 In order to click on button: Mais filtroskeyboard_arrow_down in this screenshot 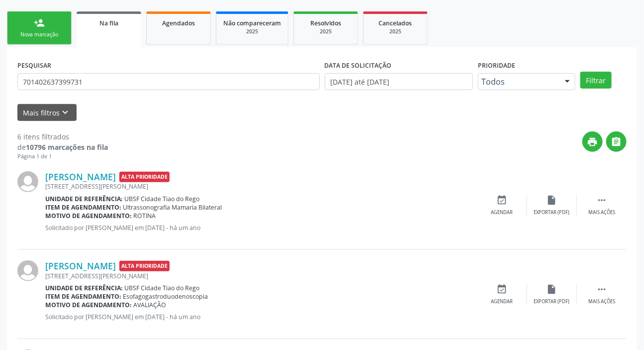, I will do `click(47, 113)`.